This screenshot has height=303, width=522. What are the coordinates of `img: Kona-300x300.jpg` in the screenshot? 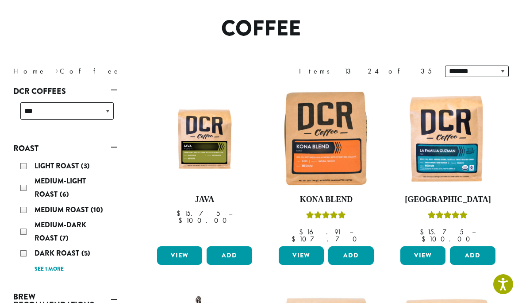 It's located at (326, 138).